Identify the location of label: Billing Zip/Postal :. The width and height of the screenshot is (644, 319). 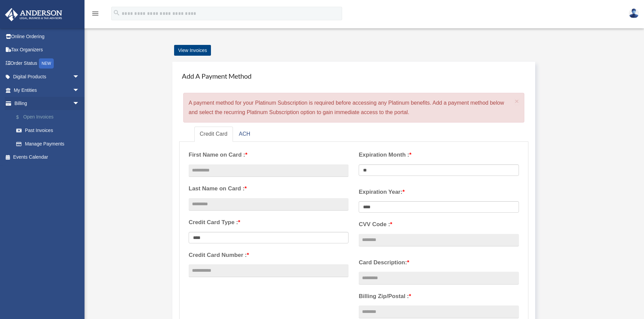
(438, 297).